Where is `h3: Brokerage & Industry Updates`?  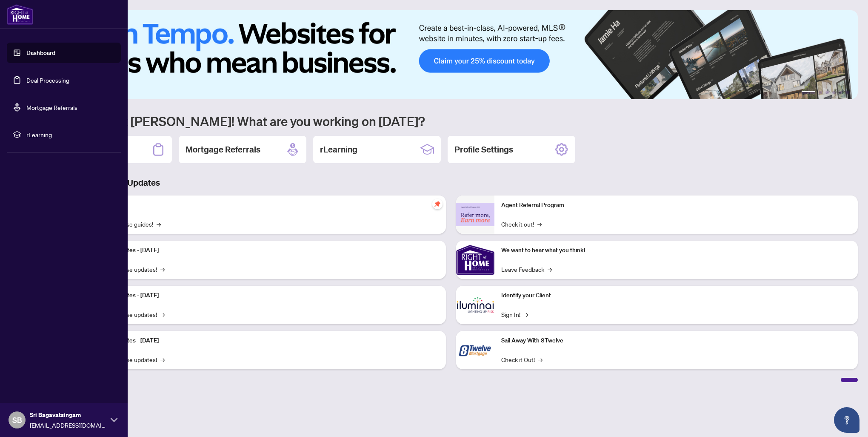
h3: Brokerage & Industry Updates is located at coordinates (451, 183).